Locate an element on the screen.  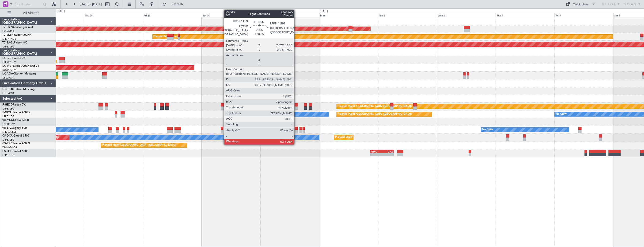
span: F-GPNJ is located at coordinates (7, 112).